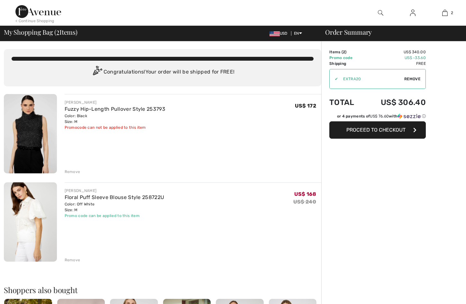 Image resolution: width=466 pixels, height=304 pixels. What do you see at coordinates (412, 13) in the screenshot?
I see `img: My Info` at bounding box center [412, 13].